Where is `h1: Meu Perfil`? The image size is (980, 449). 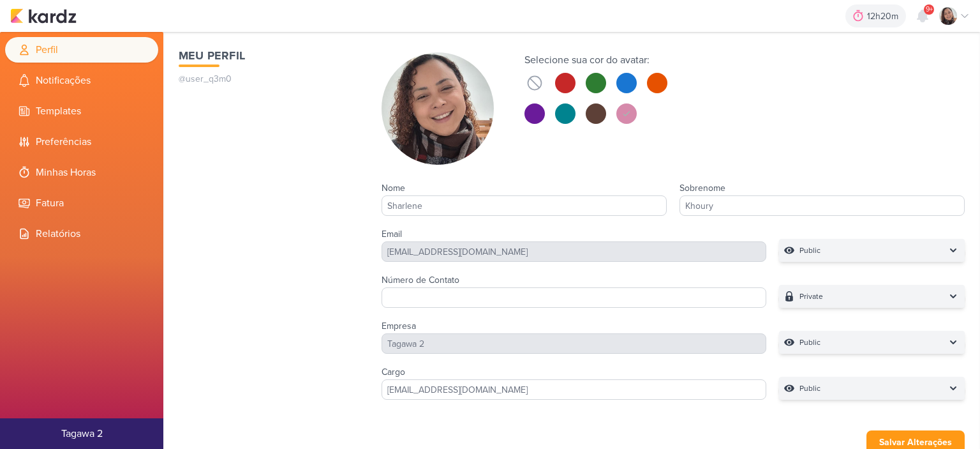
h1: Meu Perfil is located at coordinates (268, 56).